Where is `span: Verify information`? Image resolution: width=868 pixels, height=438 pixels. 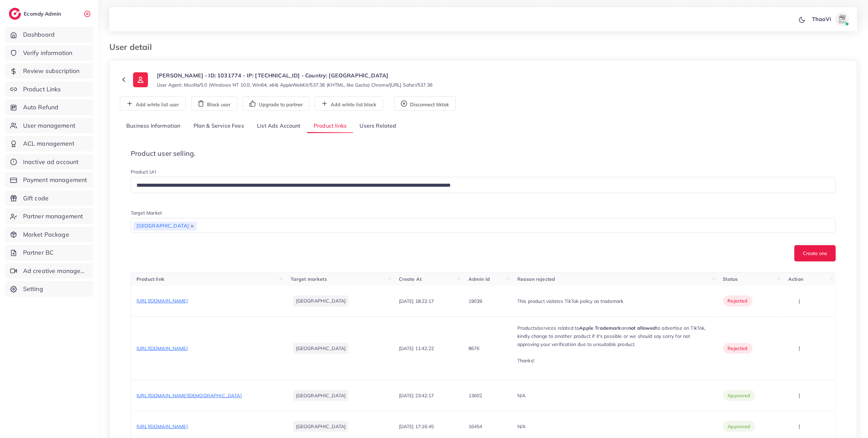
span: Verify information is located at coordinates (48, 53).